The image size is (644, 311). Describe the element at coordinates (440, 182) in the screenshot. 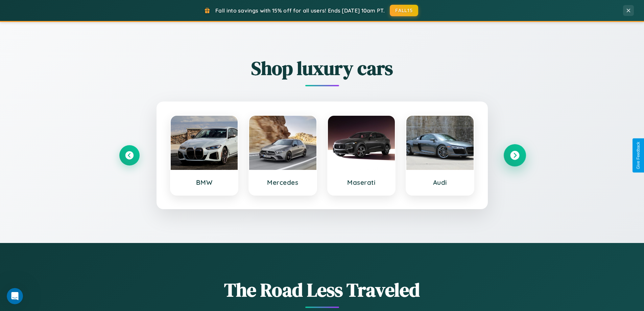

I see `h3: Audi` at that location.